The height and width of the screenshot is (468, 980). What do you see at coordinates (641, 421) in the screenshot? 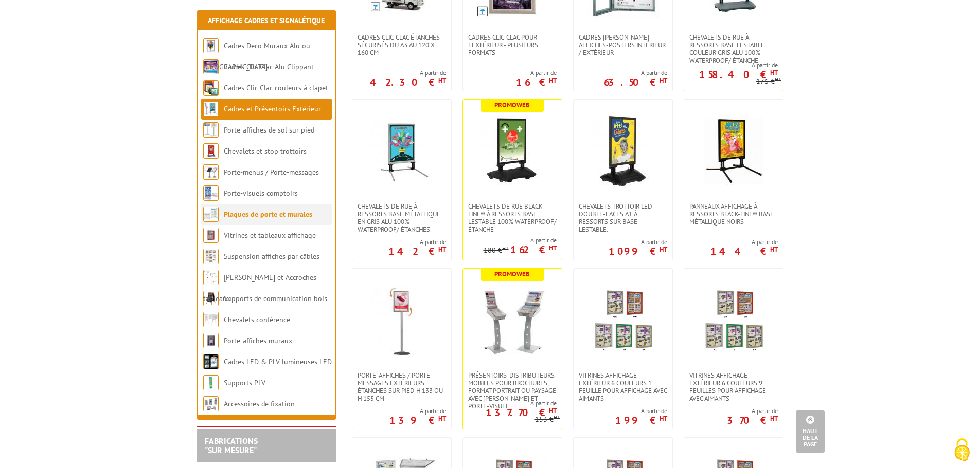
I see `p: 199 €` at bounding box center [641, 421].